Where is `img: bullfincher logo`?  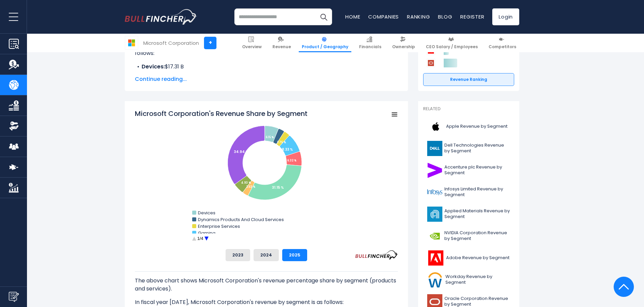
img: bullfincher logo is located at coordinates (161, 17).